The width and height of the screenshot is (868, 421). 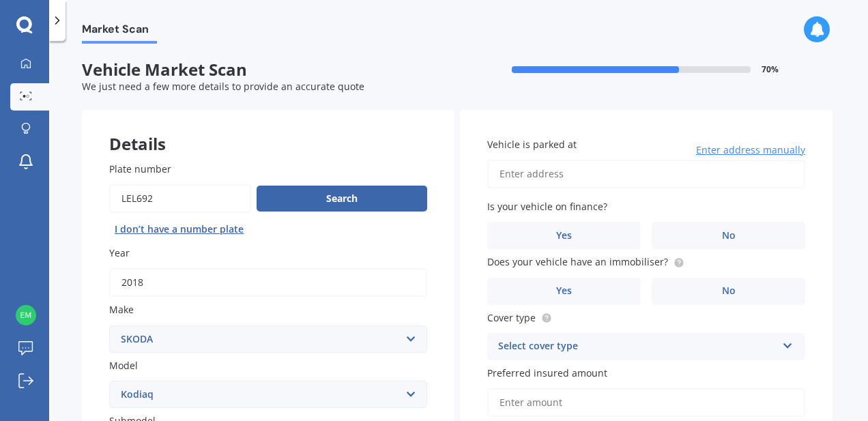 I want to click on span: Is your vehicle on finance?, so click(x=547, y=206).